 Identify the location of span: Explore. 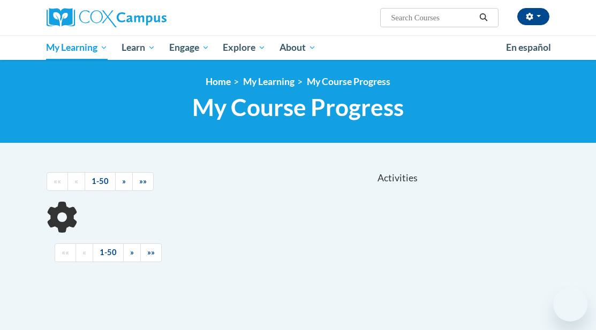
(244, 48).